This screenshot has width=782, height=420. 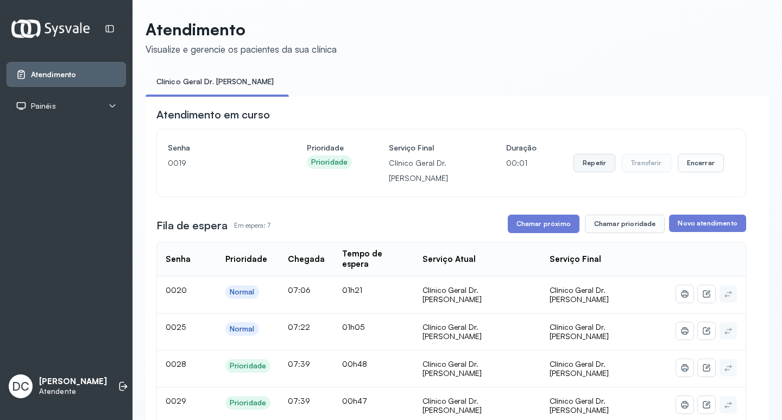 I want to click on div: Visualize e gerencie os pacientes da sua clínica, so click(x=241, y=49).